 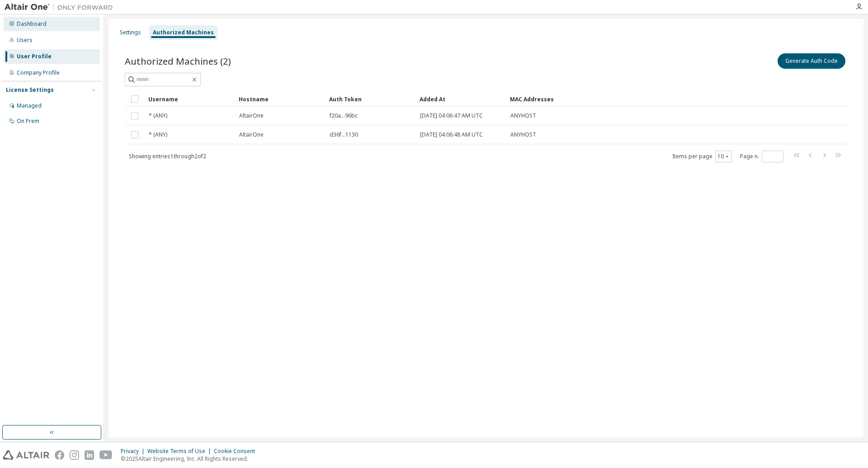 What do you see at coordinates (74, 455) in the screenshot?
I see `img: instagram.svg` at bounding box center [74, 455].